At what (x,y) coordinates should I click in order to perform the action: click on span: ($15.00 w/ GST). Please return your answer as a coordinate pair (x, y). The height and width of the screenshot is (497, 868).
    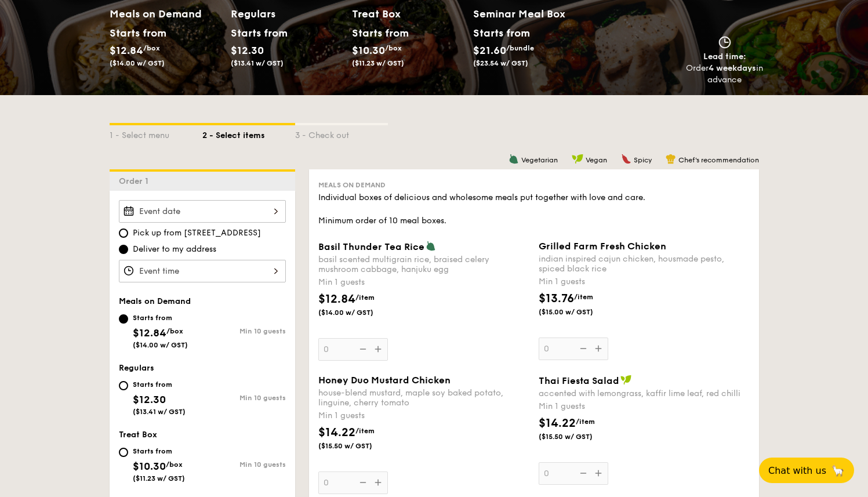
    Looking at the image, I should click on (578, 312).